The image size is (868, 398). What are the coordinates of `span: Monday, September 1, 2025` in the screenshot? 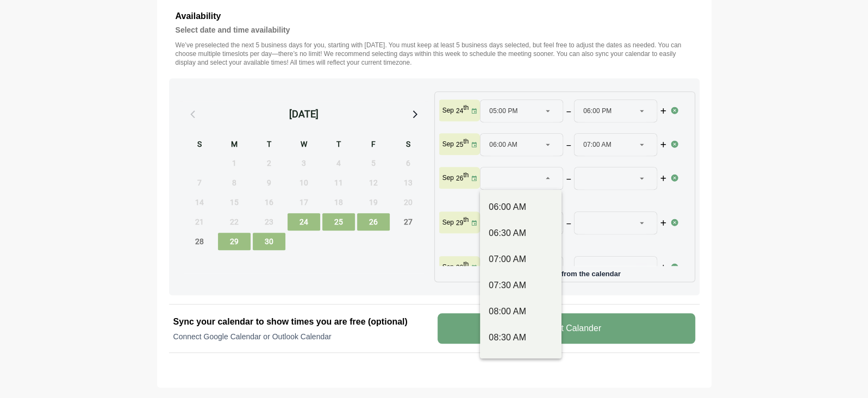 It's located at (234, 163).